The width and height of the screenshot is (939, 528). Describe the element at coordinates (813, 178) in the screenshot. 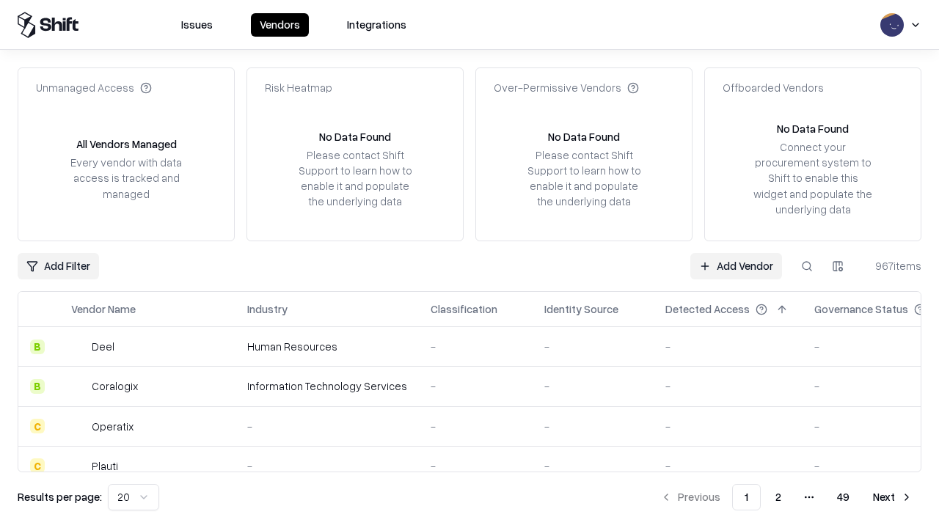

I see `div: Connect your procurement system to Shift to enable this widget and populate the underlying data` at that location.